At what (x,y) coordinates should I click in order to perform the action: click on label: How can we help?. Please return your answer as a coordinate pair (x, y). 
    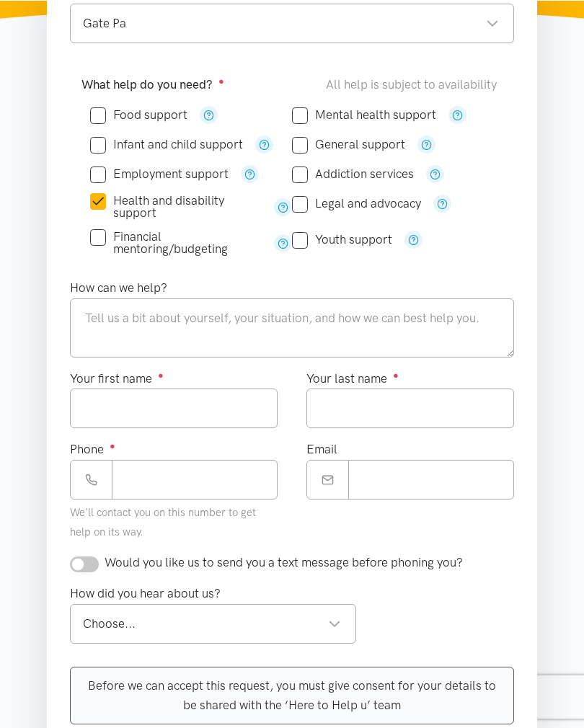
    Looking at the image, I should click on (118, 287).